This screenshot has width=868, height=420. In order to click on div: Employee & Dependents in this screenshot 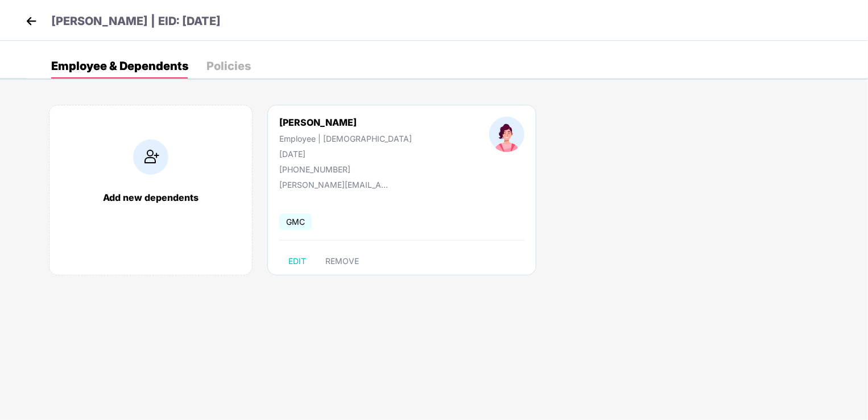, I will do `click(120, 66)`.